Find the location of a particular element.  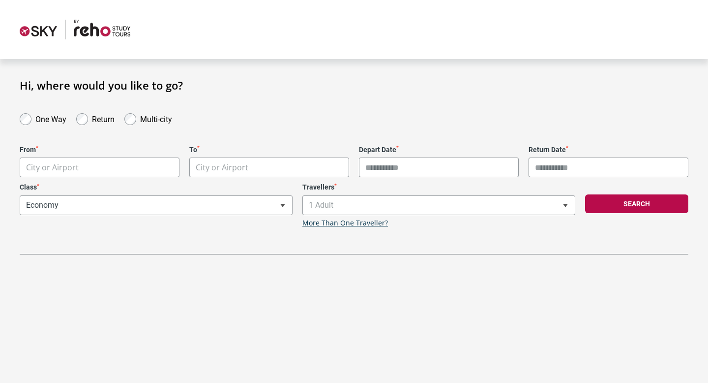

label: Travellers is located at coordinates (439, 187).